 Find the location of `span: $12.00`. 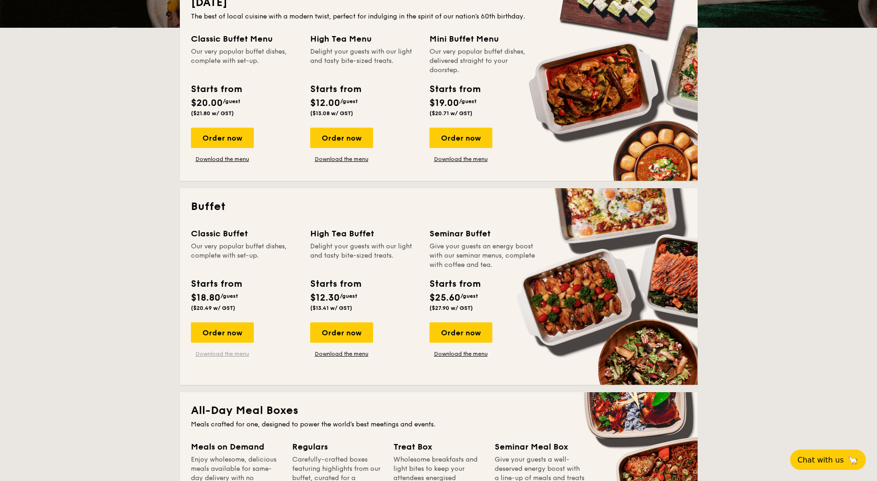

span: $12.00 is located at coordinates (325, 103).